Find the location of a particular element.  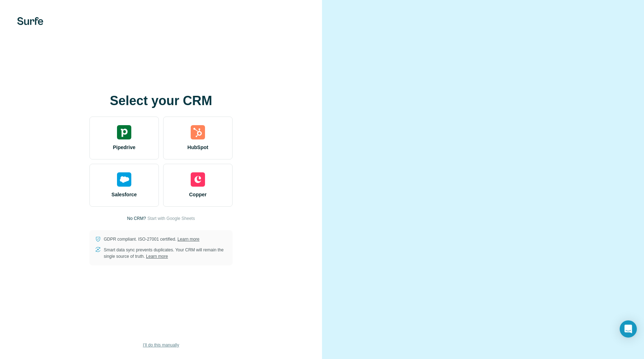

span: Pipedrive is located at coordinates (124, 147).